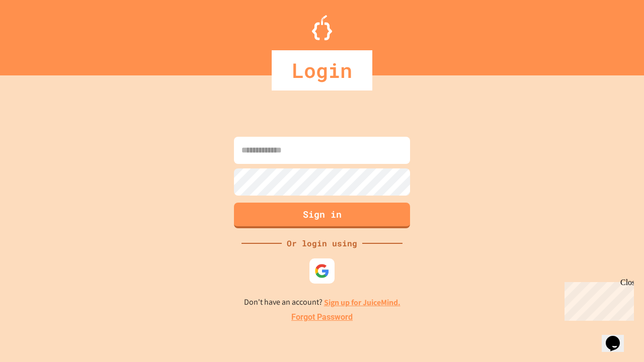 This screenshot has width=644, height=362. Describe the element at coordinates (322, 317) in the screenshot. I see `a: Forgot Password` at that location.